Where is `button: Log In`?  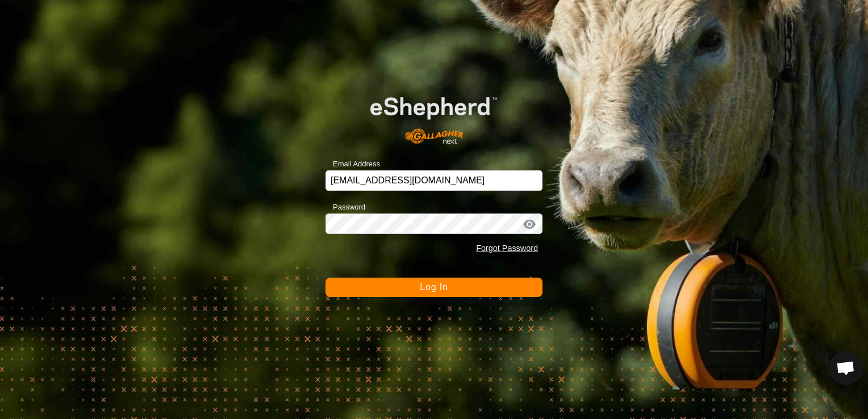 button: Log In is located at coordinates (434, 288).